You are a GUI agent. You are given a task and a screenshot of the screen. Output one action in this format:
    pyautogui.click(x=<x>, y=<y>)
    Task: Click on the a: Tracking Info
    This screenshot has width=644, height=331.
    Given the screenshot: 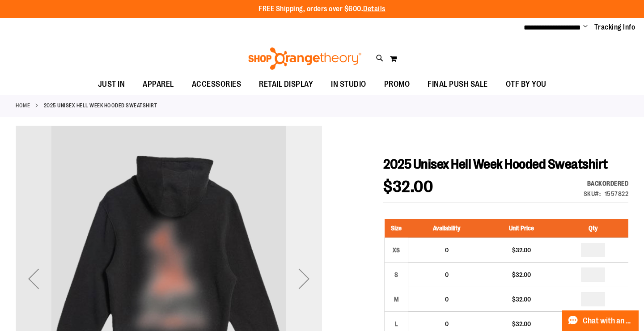 What is the action you would take?
    pyautogui.click(x=615, y=27)
    